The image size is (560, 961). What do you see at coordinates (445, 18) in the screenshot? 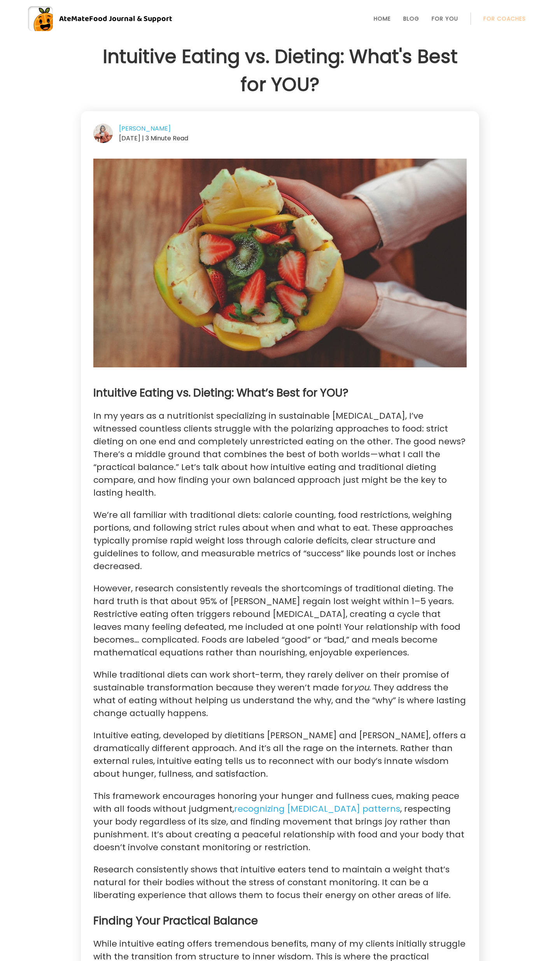
I see `a: For You` at bounding box center [445, 18].